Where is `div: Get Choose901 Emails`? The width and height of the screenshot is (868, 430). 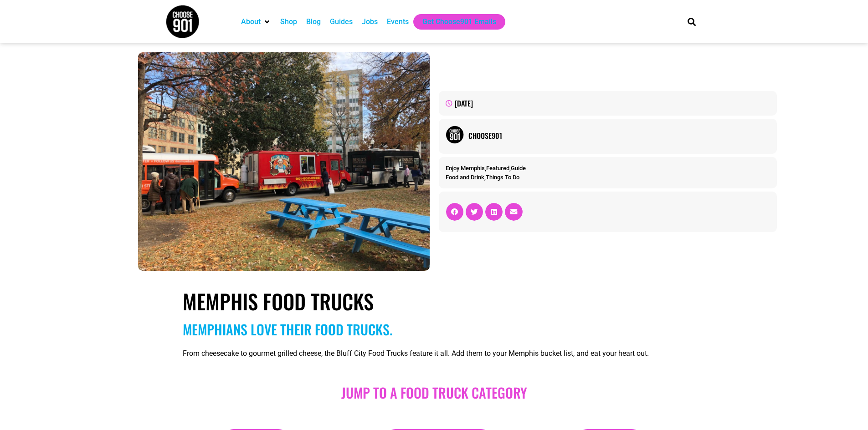 div: Get Choose901 Emails is located at coordinates (460, 22).